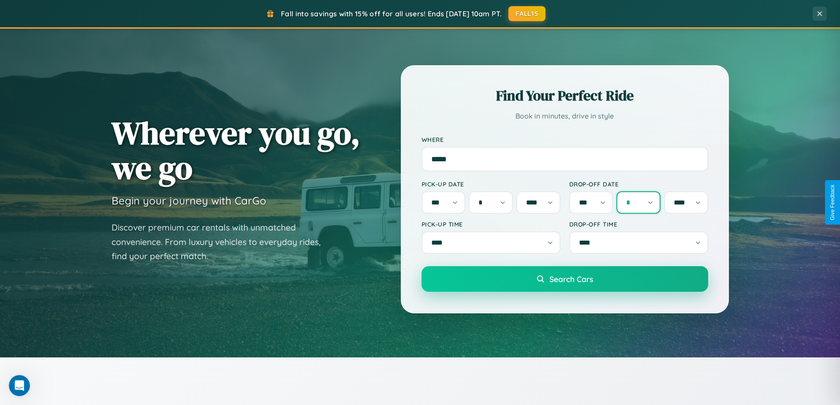 The image size is (840, 405). I want to click on label: Pick-up Time, so click(491, 224).